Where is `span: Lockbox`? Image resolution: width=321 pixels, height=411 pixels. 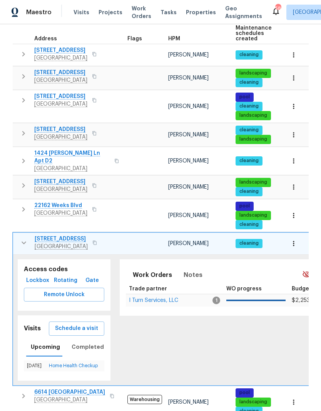 span: Lockbox is located at coordinates (38, 281).